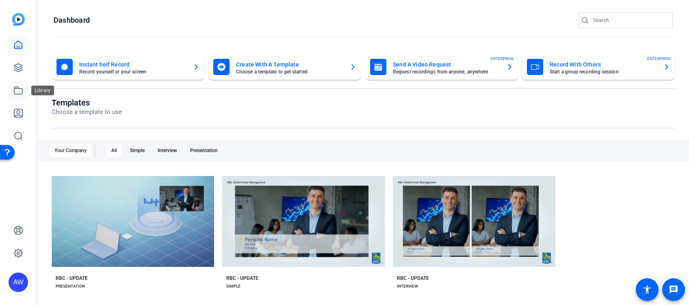 This screenshot has width=689, height=305. What do you see at coordinates (114, 151) in the screenshot?
I see `div: All` at bounding box center [114, 151].